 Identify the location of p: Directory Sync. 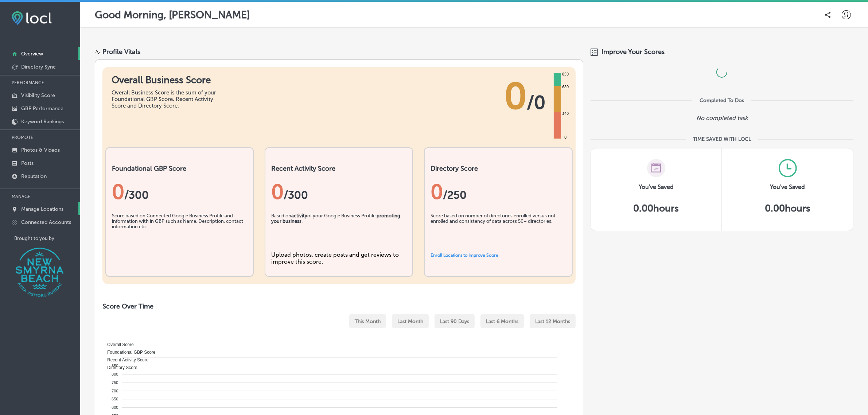
(38, 67).